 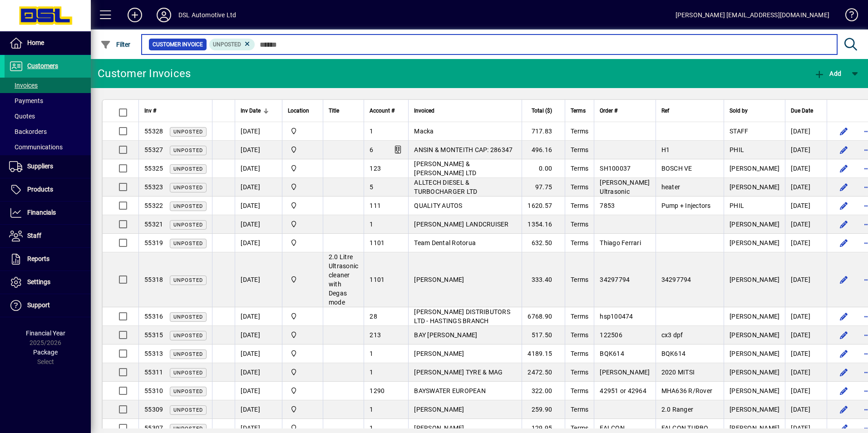 I want to click on div: Order #, so click(x=624, y=111).